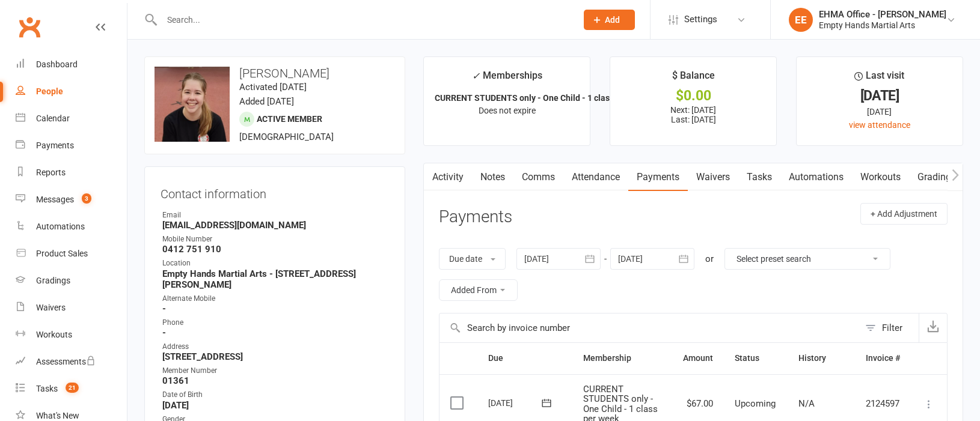  What do you see at coordinates (275, 263) in the screenshot?
I see `div: Location` at bounding box center [275, 263].